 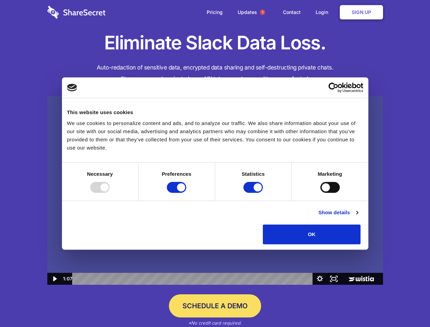 I want to click on em: *No credit card required., so click(x=215, y=323).